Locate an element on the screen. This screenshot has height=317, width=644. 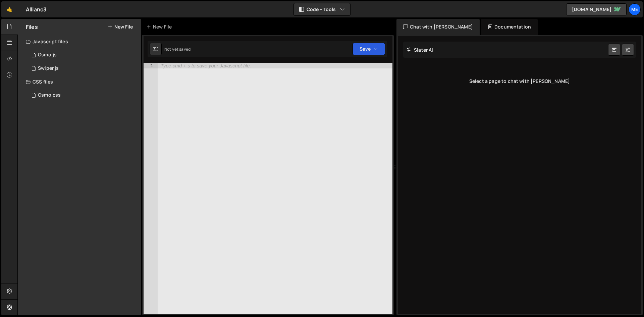
h2: Slater AI is located at coordinates (420, 50).